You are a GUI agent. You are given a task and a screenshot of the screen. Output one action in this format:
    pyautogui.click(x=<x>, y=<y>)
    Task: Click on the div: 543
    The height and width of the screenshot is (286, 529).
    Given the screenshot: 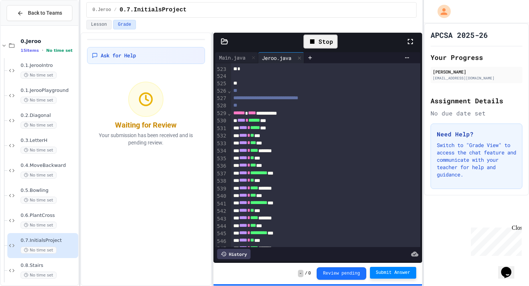 What is the action you would take?
    pyautogui.click(x=221, y=219)
    